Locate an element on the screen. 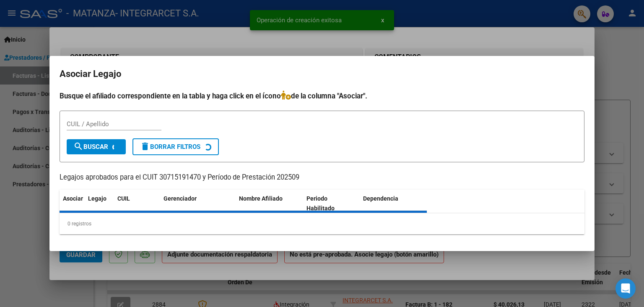  span: Legajo is located at coordinates (98, 198).